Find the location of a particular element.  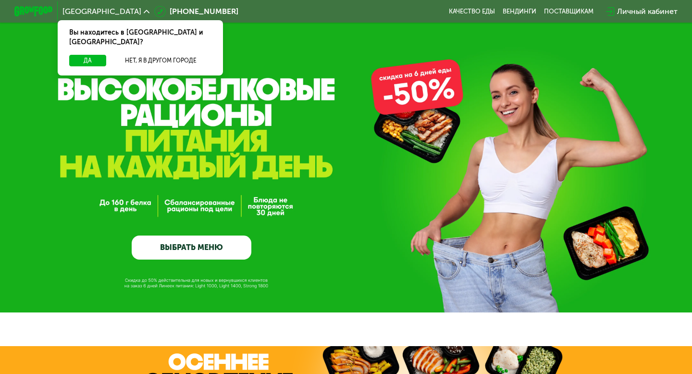

div: Личный кабинет is located at coordinates (648, 12).